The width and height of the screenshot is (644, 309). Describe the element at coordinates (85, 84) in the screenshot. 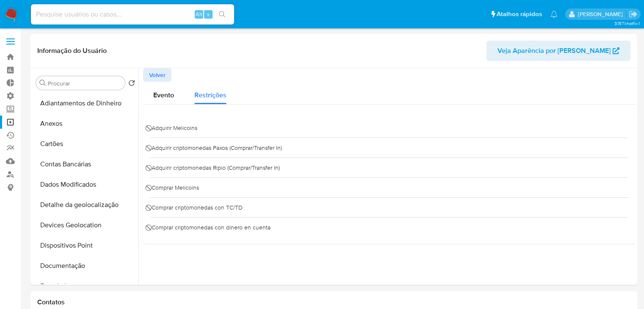

I see `input: Procurar` at that location.